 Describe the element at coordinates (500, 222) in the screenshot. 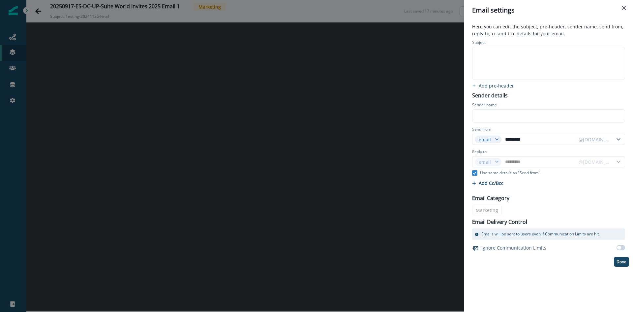

I see `p: Email Delivery Control` at that location.